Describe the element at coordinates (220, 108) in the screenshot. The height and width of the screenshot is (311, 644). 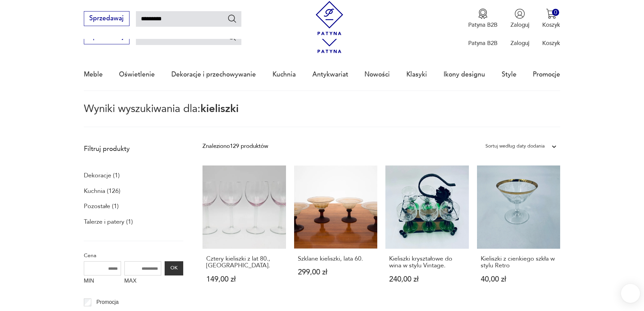
I see `span: kieliszki` at that location.